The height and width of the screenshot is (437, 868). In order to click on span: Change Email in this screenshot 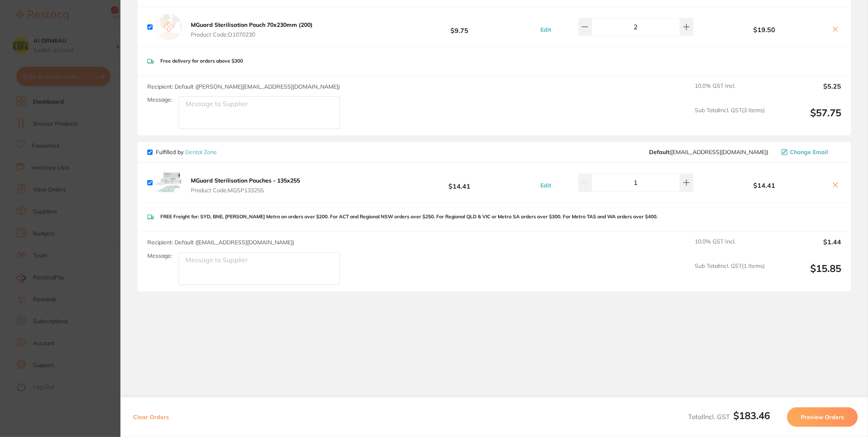, I will do `click(809, 152)`.